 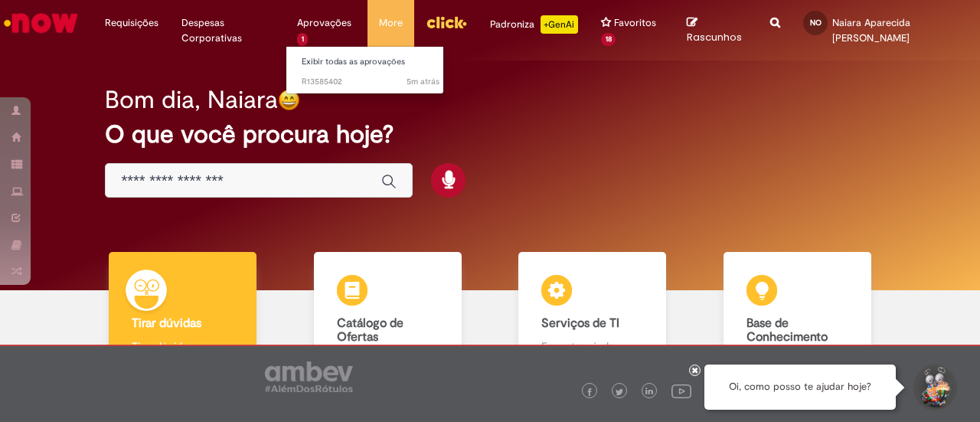 I want to click on a: Rascunhos, so click(x=716, y=30).